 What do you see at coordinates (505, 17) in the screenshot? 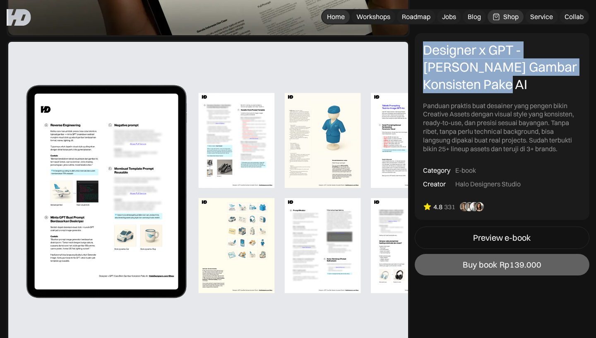
I see `a: Shop` at bounding box center [505, 17].